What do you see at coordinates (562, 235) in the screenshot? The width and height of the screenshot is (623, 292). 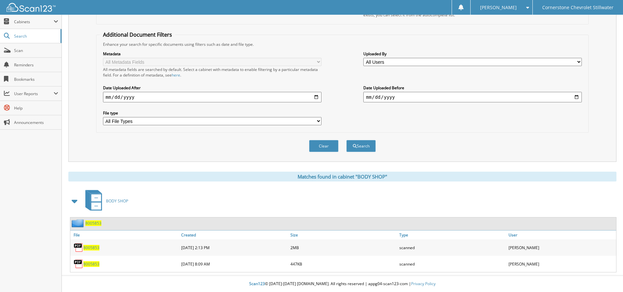 I see `a: User` at bounding box center [562, 235].